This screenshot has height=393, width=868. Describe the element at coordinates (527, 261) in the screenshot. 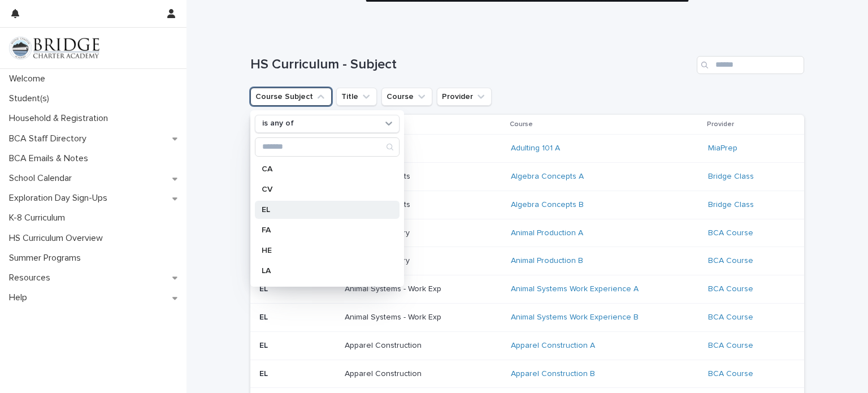

I see `tr: ELAnimal HusbandryAnimal Production B BCA Course` at that location.